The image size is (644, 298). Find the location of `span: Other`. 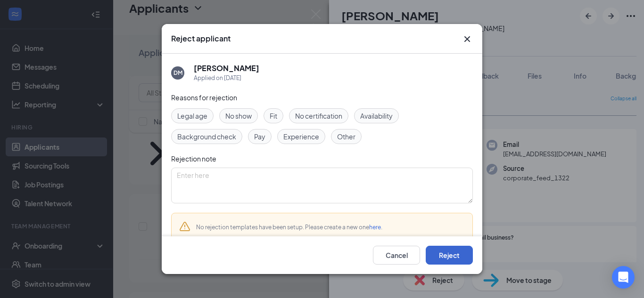

span: Other is located at coordinates (346, 137).